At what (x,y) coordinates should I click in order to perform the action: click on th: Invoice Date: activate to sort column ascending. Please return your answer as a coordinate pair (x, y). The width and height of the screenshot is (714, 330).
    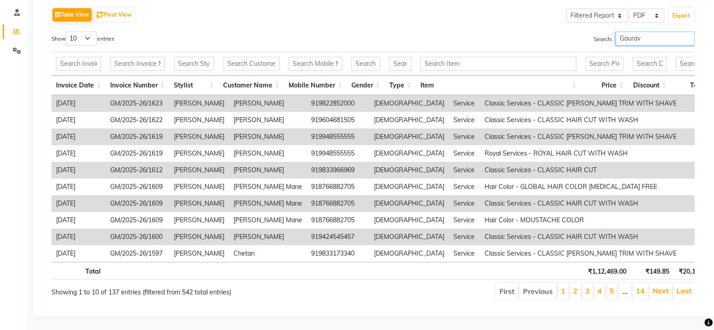
    Looking at the image, I should click on (79, 85).